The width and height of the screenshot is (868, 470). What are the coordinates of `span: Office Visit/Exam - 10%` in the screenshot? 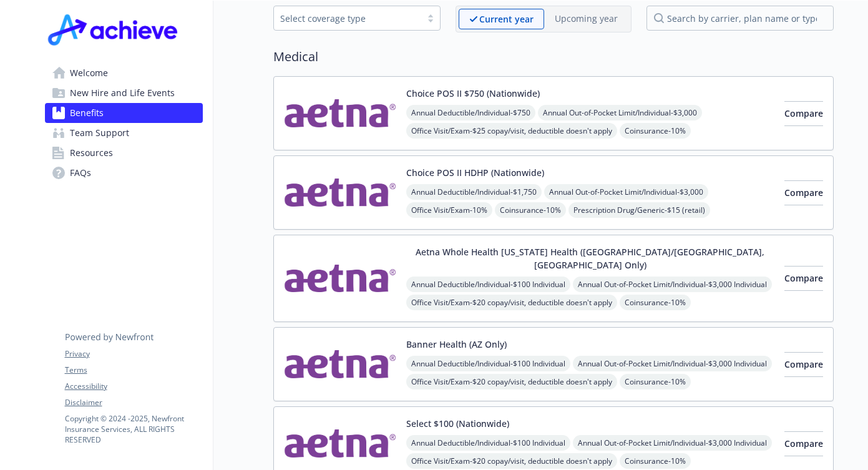 It's located at (449, 209).